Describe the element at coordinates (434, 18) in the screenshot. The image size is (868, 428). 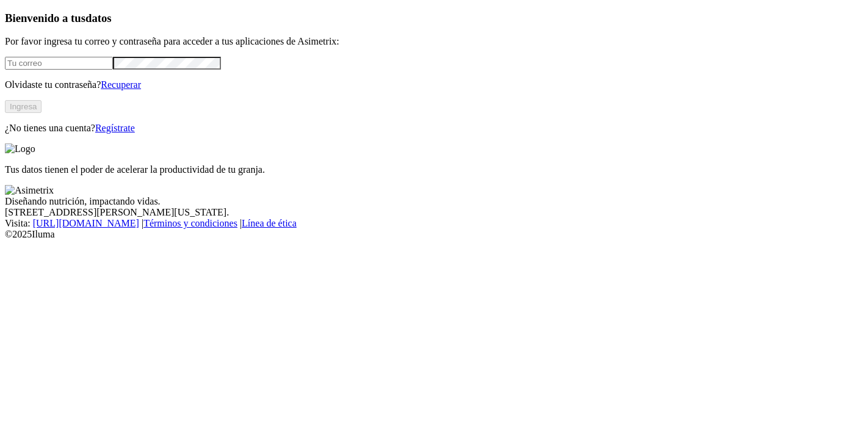
I see `h3: Bienvenido a tus` at that location.